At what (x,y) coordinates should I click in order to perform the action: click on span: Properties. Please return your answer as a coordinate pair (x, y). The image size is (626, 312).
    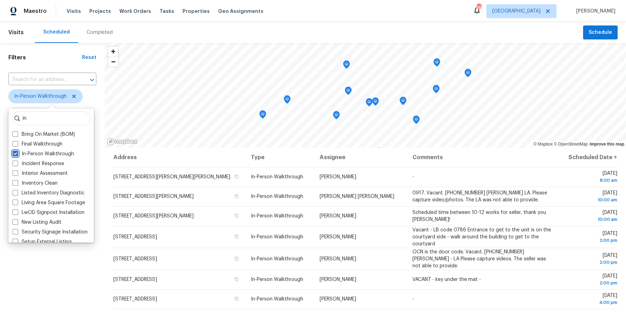
    Looking at the image, I should click on (196, 11).